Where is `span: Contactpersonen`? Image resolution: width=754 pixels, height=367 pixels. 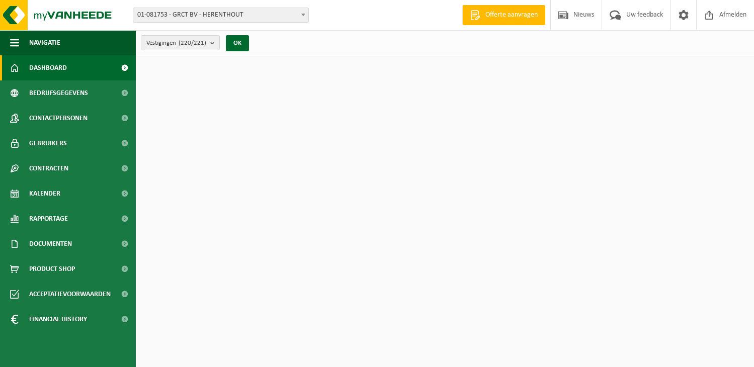 span: Contactpersonen is located at coordinates (58, 118).